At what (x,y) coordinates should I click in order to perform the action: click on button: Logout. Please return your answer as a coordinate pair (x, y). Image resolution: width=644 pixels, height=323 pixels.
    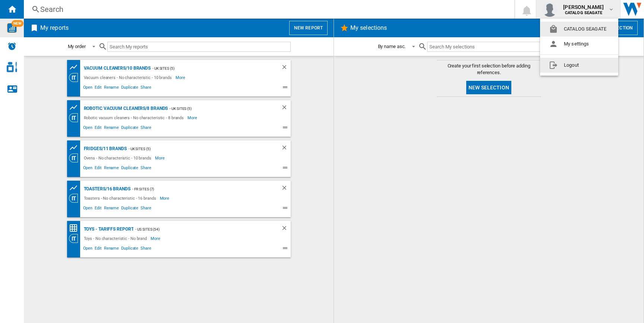
    Looking at the image, I should click on (579, 66).